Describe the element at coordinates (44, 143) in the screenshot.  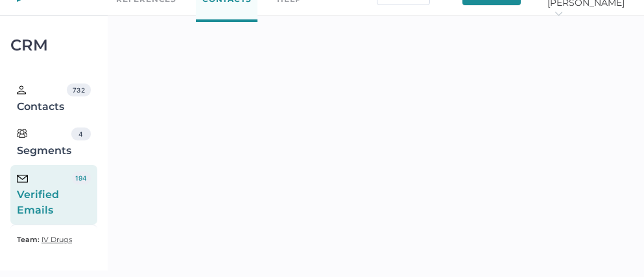
I see `div: Segments` at that location.